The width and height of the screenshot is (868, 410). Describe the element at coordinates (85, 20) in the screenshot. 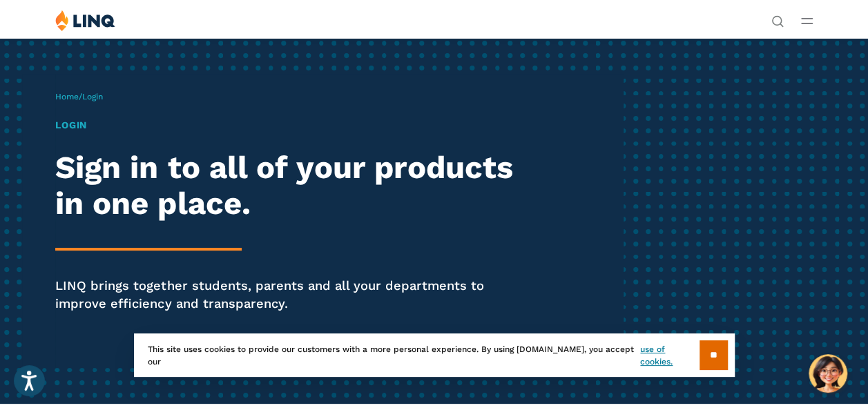

I see `img: LINQ | K‑12 Software` at that location.